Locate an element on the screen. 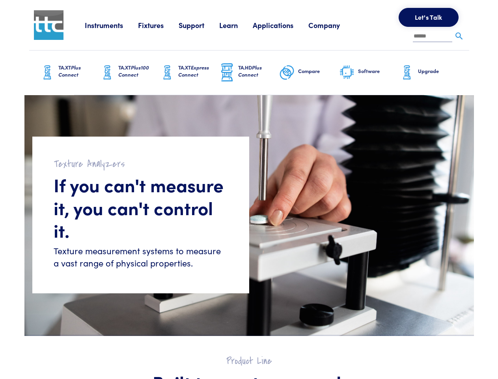 Image resolution: width=498 pixels, height=379 pixels. a: TA.HDPlus Connect is located at coordinates (249, 73).